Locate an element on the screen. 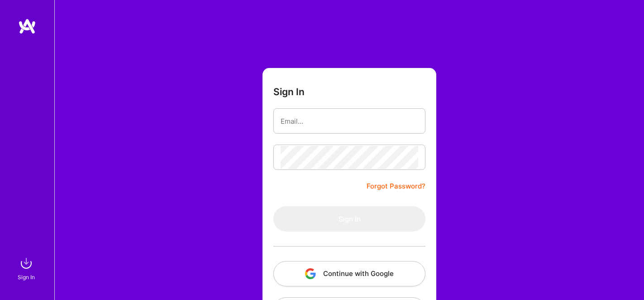 This screenshot has height=300, width=644. input: Email... is located at coordinates (349, 121).